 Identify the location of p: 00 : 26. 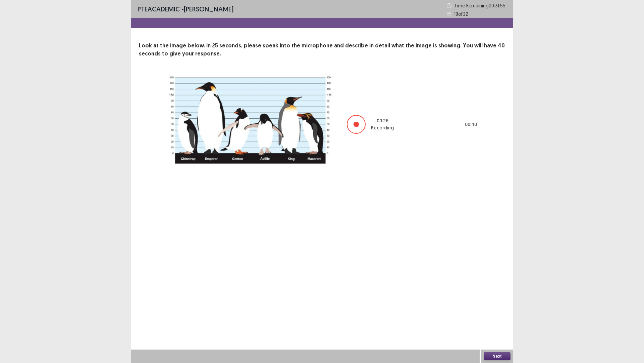
(383, 121).